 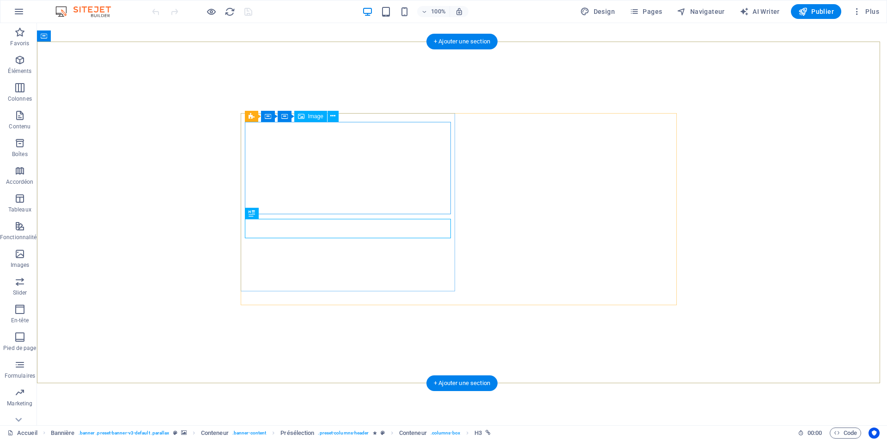 What do you see at coordinates (810, 433) in the screenshot?
I see `h6: Durée de la session` at bounding box center [810, 433].